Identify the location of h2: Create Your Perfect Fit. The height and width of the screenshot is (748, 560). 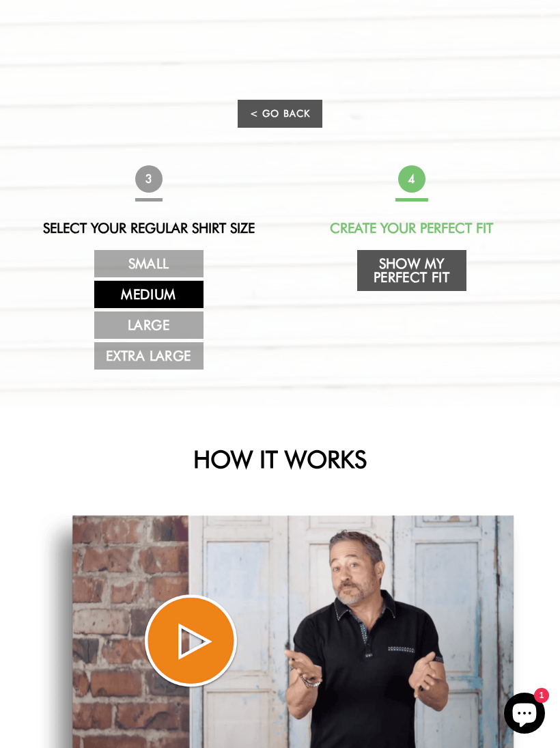
(411, 228).